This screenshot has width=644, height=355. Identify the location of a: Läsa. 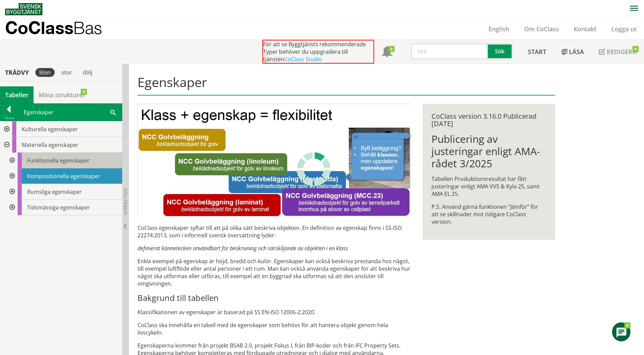
(573, 52).